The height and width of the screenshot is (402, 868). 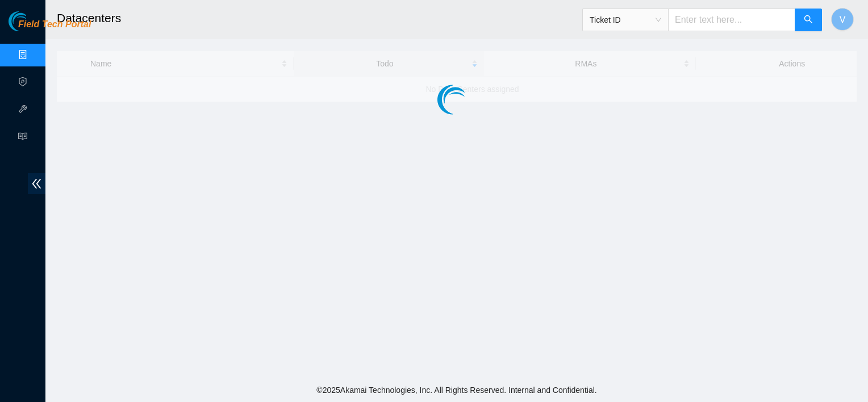 I want to click on button: search, so click(x=808, y=20).